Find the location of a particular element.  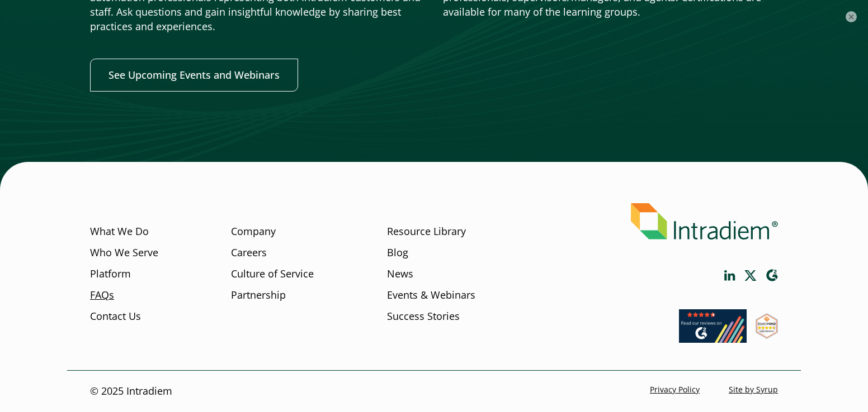

a: News is located at coordinates (400, 274).